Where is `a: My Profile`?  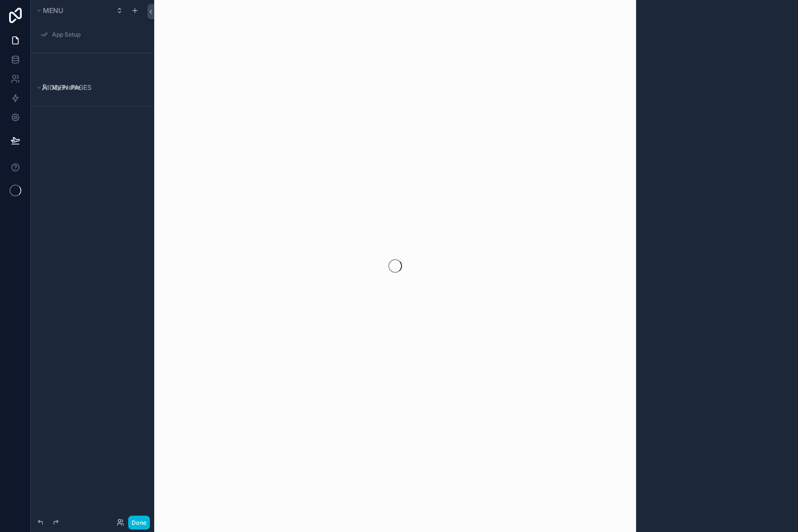
a: My Profile is located at coordinates (97, 88).